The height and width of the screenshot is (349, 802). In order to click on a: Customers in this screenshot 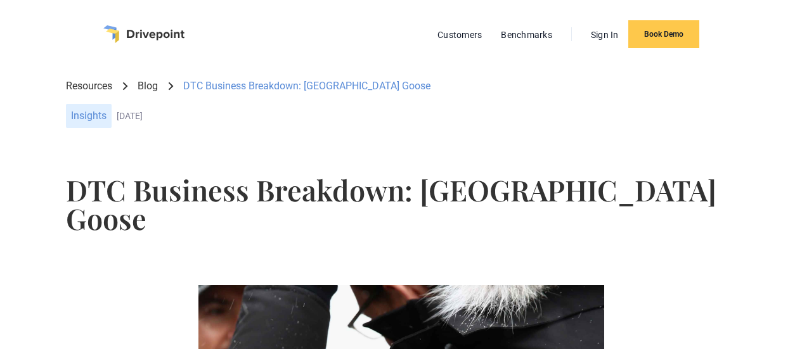, I will do `click(459, 35)`.